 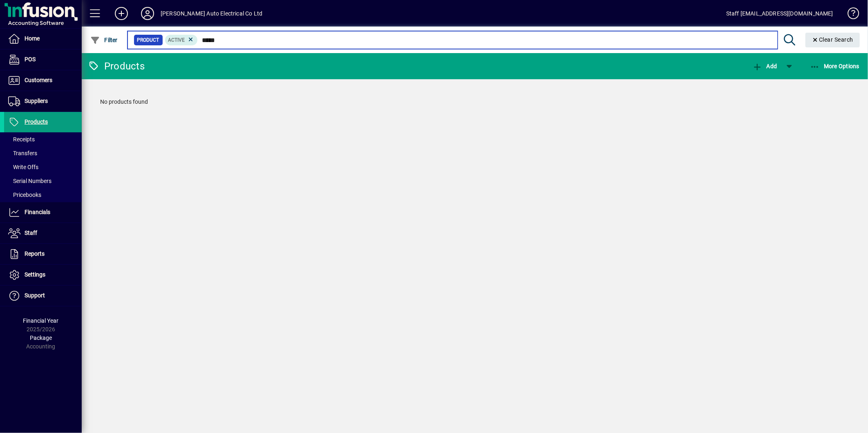 What do you see at coordinates (116, 66) in the screenshot?
I see `div: Products` at bounding box center [116, 66].